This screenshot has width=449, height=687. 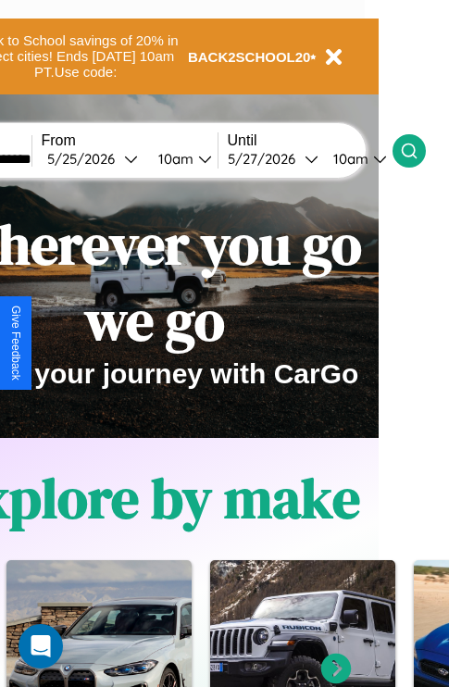 What do you see at coordinates (310, 141) in the screenshot?
I see `label: Until` at bounding box center [310, 141].